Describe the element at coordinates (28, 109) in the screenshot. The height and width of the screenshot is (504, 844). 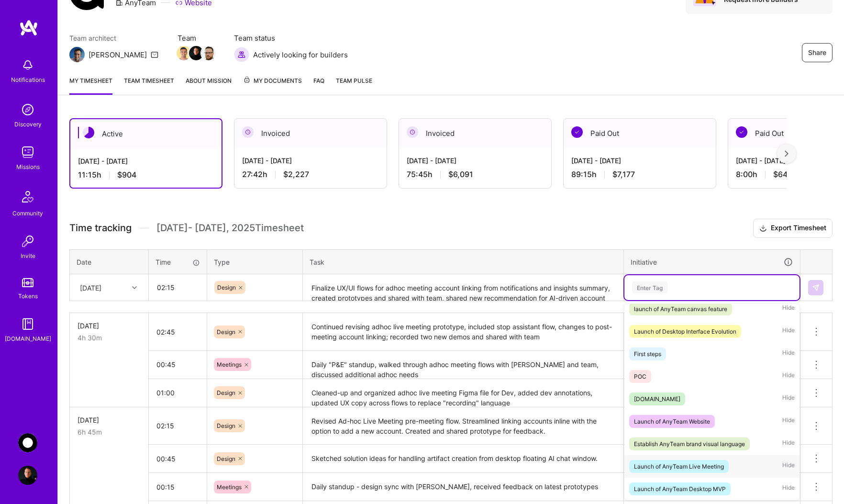
I see `img: discovery` at that location.